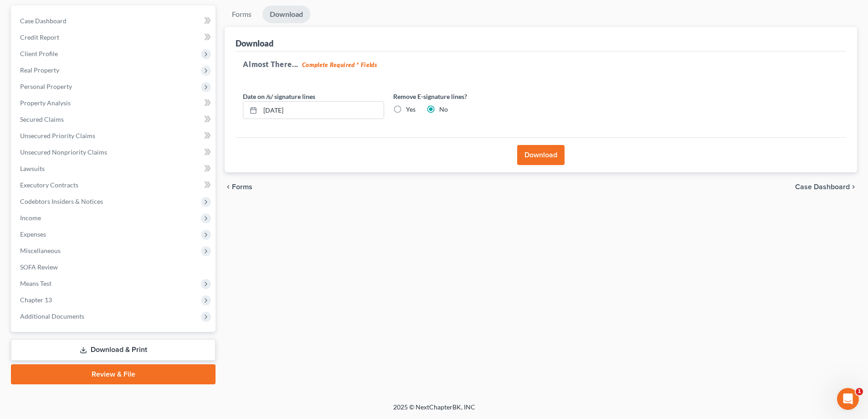 This screenshot has width=868, height=419. Describe the element at coordinates (32, 168) in the screenshot. I see `span: Lawsuits` at that location.